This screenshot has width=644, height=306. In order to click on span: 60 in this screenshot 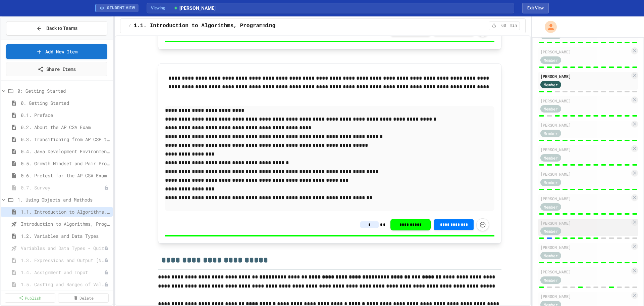, I will do `click(504, 26)`.